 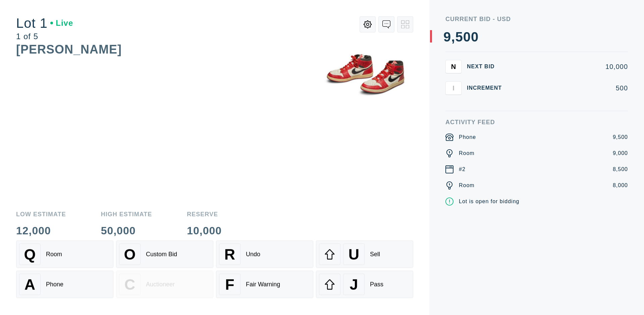 I want to click on span: R, so click(x=230, y=255).